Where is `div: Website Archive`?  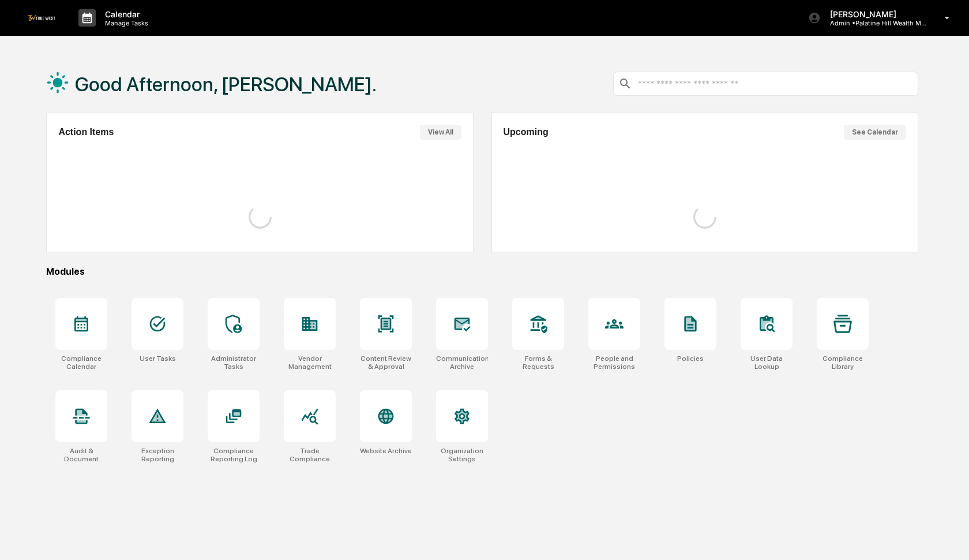 div: Website Archive is located at coordinates (386, 450).